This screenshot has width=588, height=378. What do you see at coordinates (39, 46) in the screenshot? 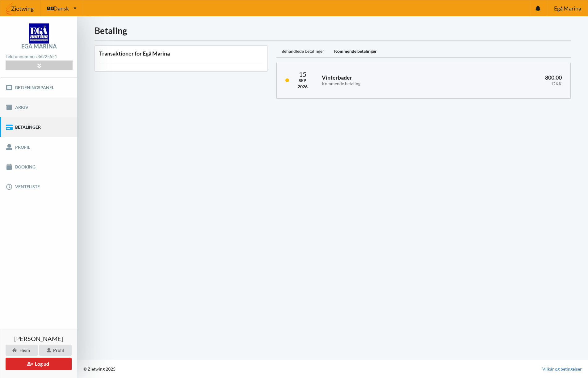
I see `div: Egå Marina` at bounding box center [39, 46].